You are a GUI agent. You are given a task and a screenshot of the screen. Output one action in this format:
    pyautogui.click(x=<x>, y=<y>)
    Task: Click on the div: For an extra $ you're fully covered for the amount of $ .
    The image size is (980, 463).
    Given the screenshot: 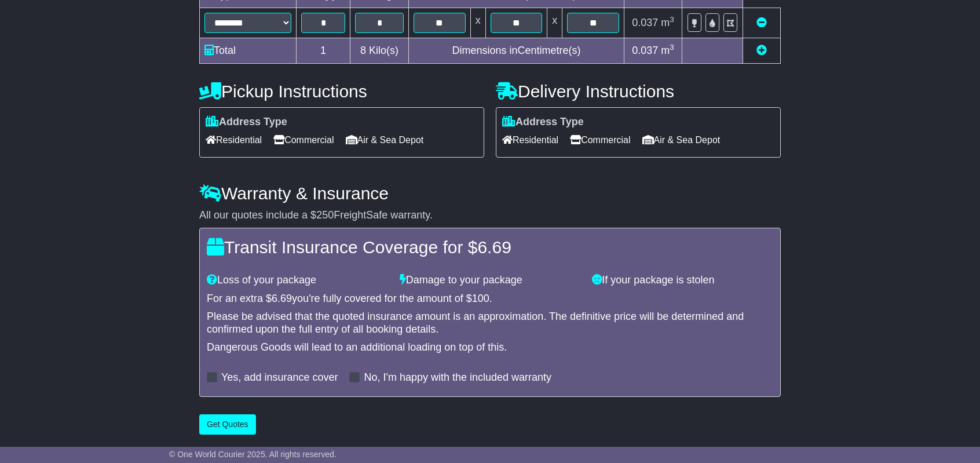 What is the action you would take?
    pyautogui.click(x=490, y=299)
    